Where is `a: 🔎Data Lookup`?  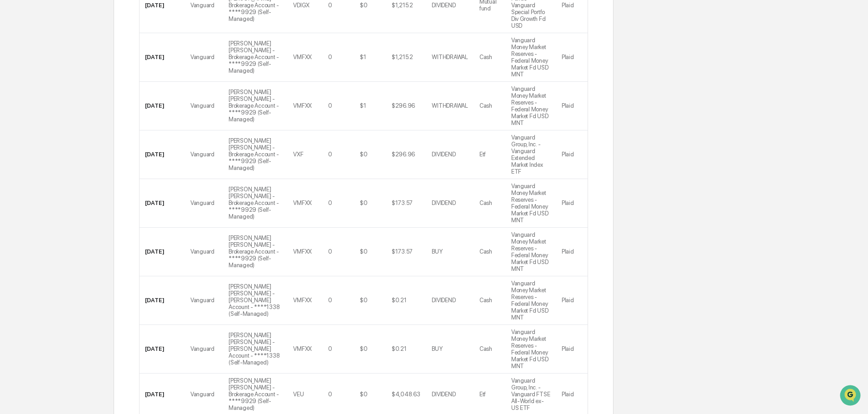
a: 🔎Data Lookup is located at coordinates (33, 136).